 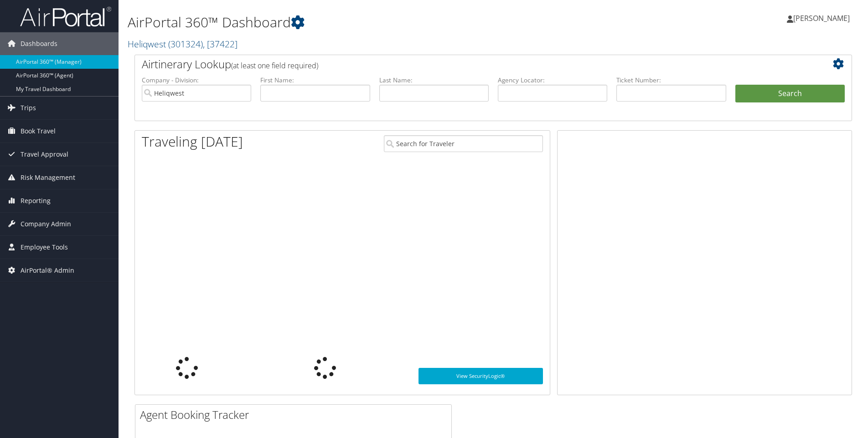 What do you see at coordinates (48, 177) in the screenshot?
I see `span: Risk Management` at bounding box center [48, 177].